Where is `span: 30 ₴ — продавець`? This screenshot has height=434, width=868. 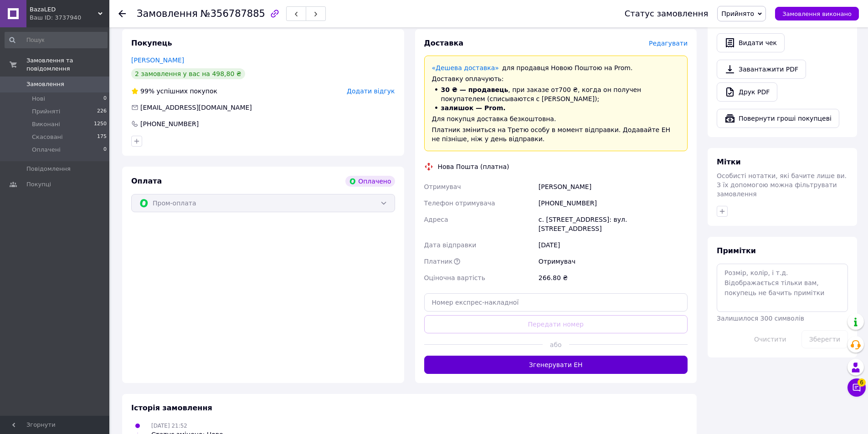 span: 30 ₴ — продавець is located at coordinates (475, 90).